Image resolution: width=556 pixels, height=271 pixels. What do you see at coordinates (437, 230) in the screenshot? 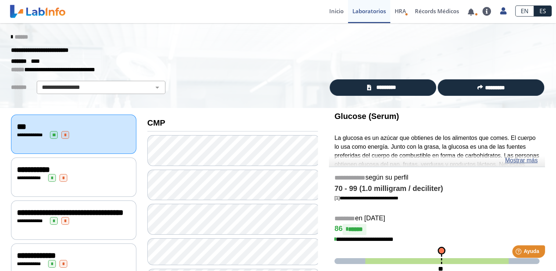
I see `h4: 86` at bounding box center [437, 230].